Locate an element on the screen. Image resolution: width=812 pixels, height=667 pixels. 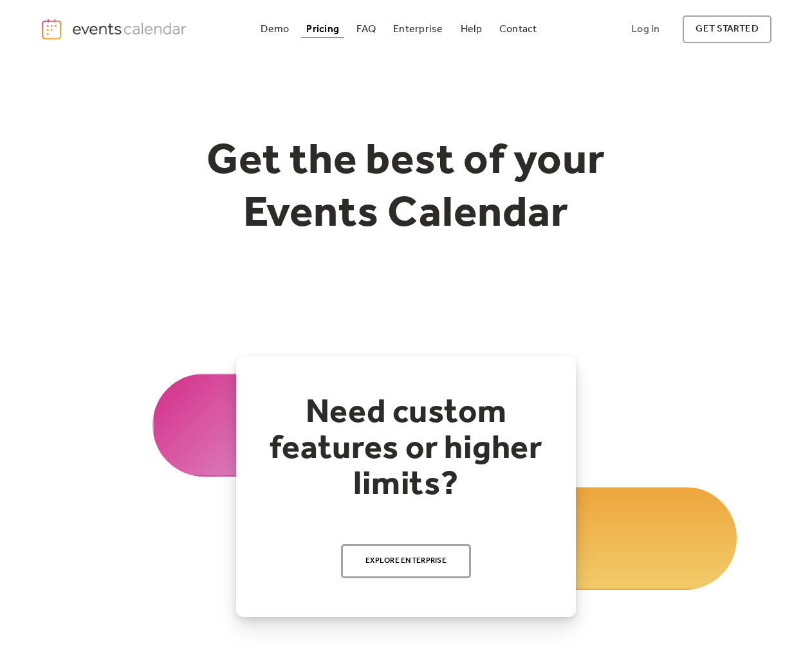
a: Pricing is located at coordinates (323, 29).